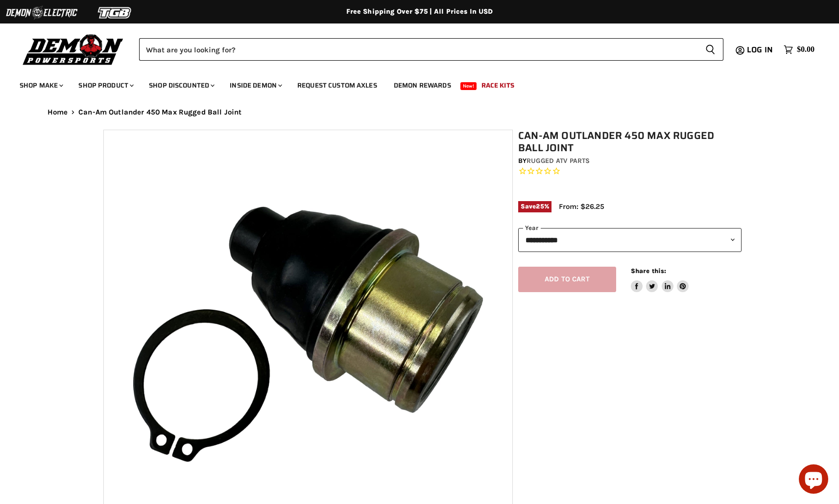 Image resolution: width=839 pixels, height=504 pixels. Describe the element at coordinates (806, 49) in the screenshot. I see `span: $0.00` at that location.